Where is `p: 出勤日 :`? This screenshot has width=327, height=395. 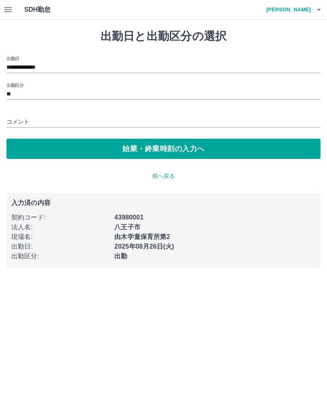
p: 出勤日 : is located at coordinates (60, 247).